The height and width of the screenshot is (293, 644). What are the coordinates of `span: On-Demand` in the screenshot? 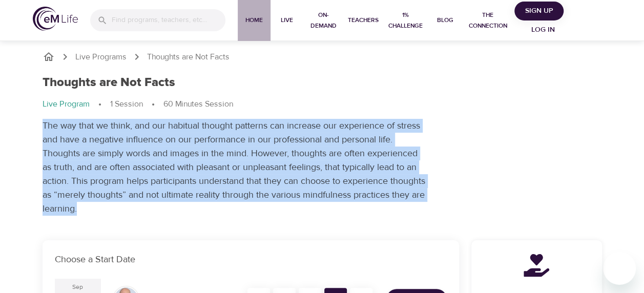 It's located at (323, 20).